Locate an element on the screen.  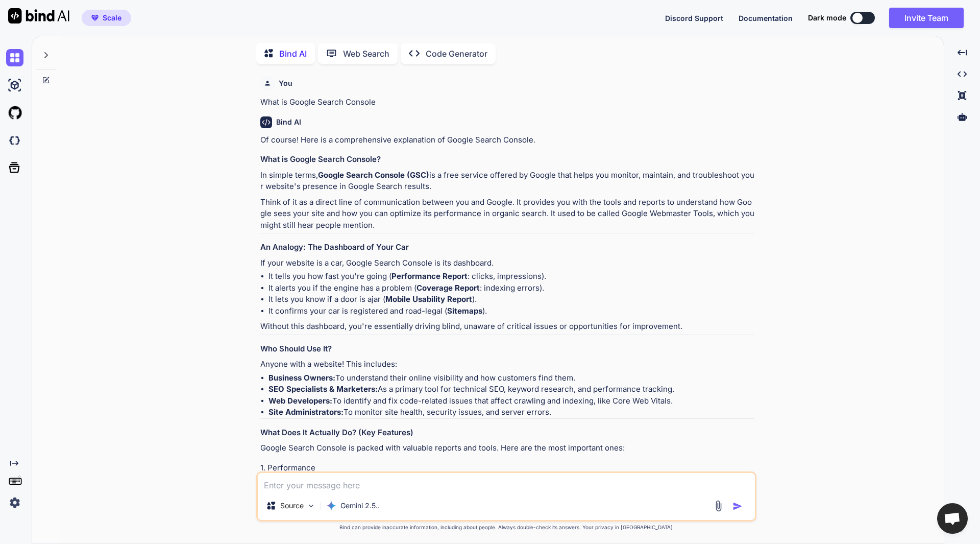
span: Dark mode is located at coordinates (827, 18).